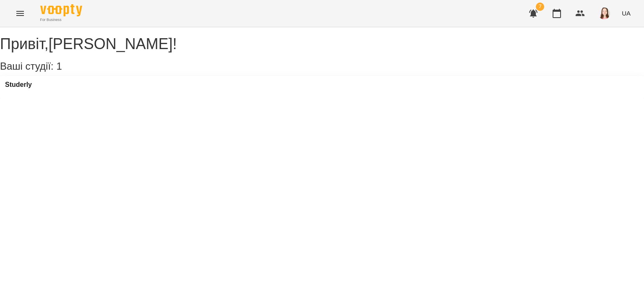 Image resolution: width=644 pixels, height=295 pixels. What do you see at coordinates (61, 10) in the screenshot?
I see `img: Voopty Logo` at bounding box center [61, 10].